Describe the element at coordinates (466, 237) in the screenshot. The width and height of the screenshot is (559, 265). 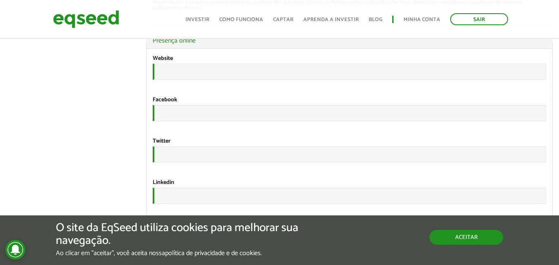
I see `button: Aceitar` at that location.